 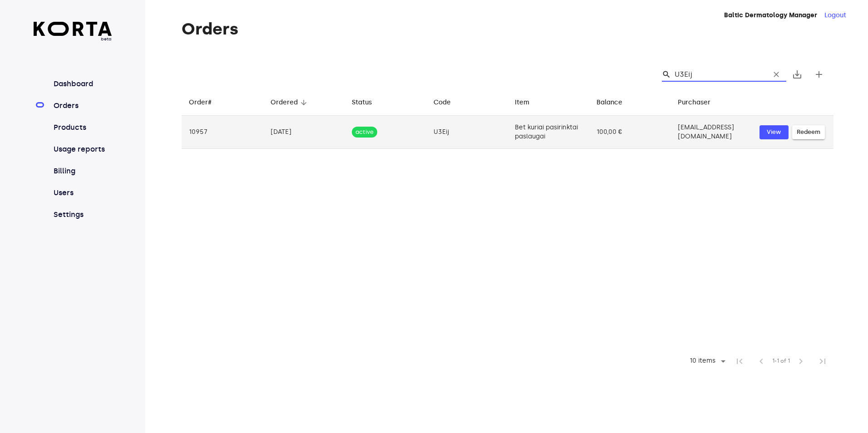 I want to click on span: save_alt, so click(x=798, y=74).